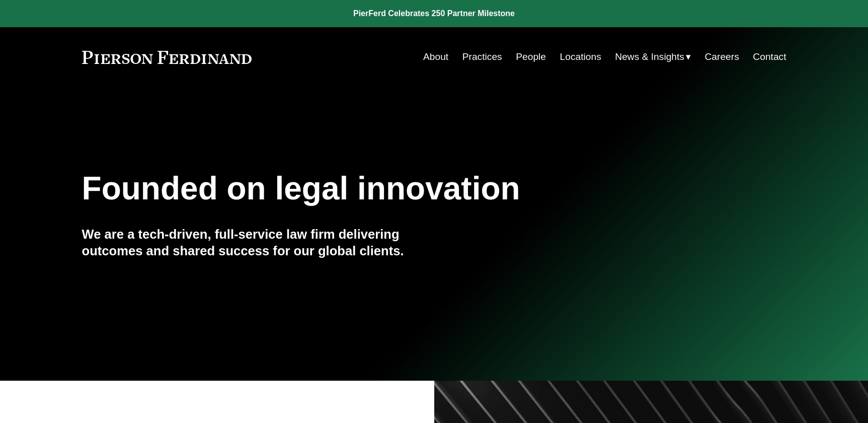  Describe the element at coordinates (769, 57) in the screenshot. I see `a: Contact` at that location.